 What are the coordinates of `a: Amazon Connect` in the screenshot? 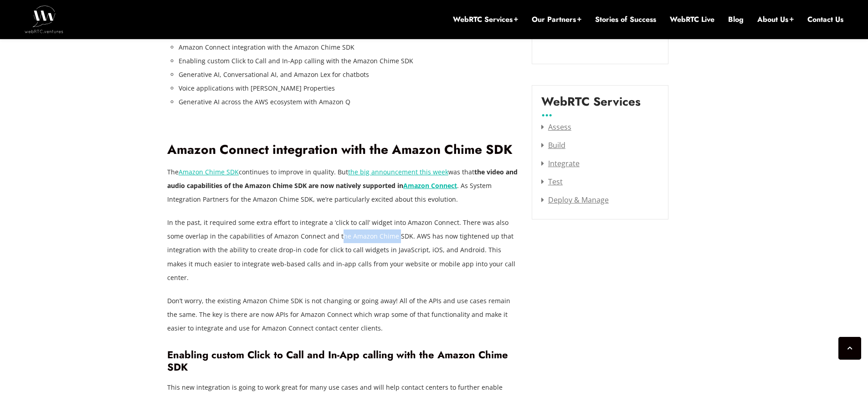 It's located at (431, 185).